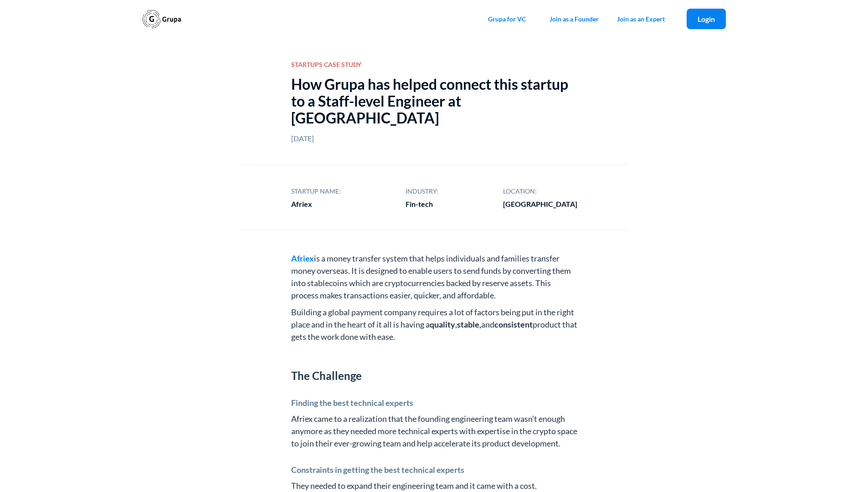  Describe the element at coordinates (469, 324) in the screenshot. I see `strong: stable,` at that location.